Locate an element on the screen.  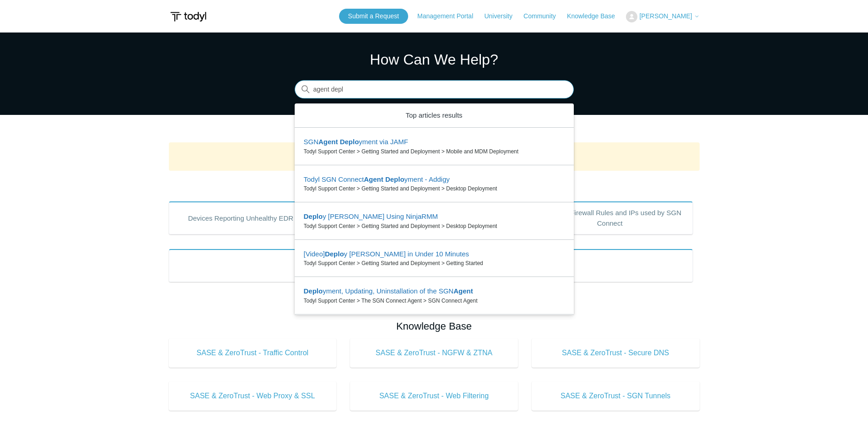
a: SASE & ZeroTrust - Web Filtering is located at coordinates (433, 396).